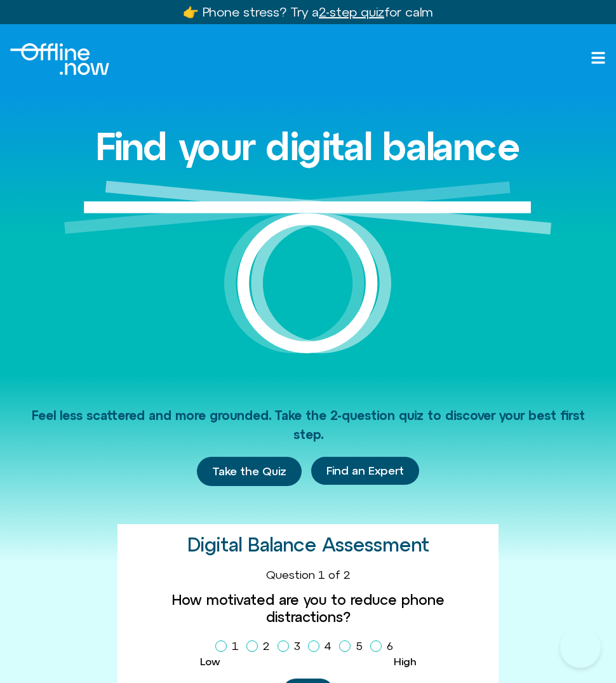 The height and width of the screenshot is (683, 616). Describe the element at coordinates (59, 59) in the screenshot. I see `img: offline.now` at that location.